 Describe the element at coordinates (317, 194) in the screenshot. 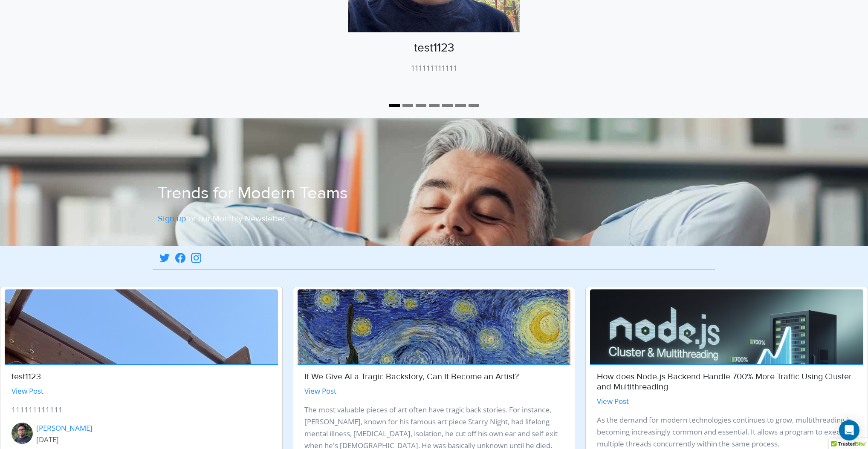

I see `h1: Trends for Modern Teams` at that location.